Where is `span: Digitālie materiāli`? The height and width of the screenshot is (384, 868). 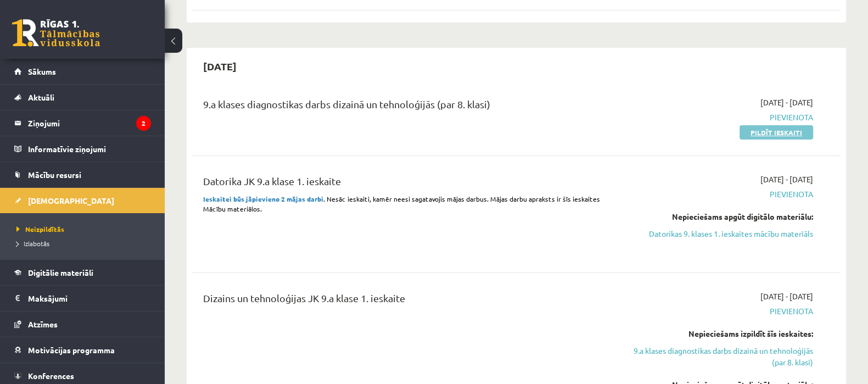
span: Digitālie materiāli is located at coordinates (61, 272).